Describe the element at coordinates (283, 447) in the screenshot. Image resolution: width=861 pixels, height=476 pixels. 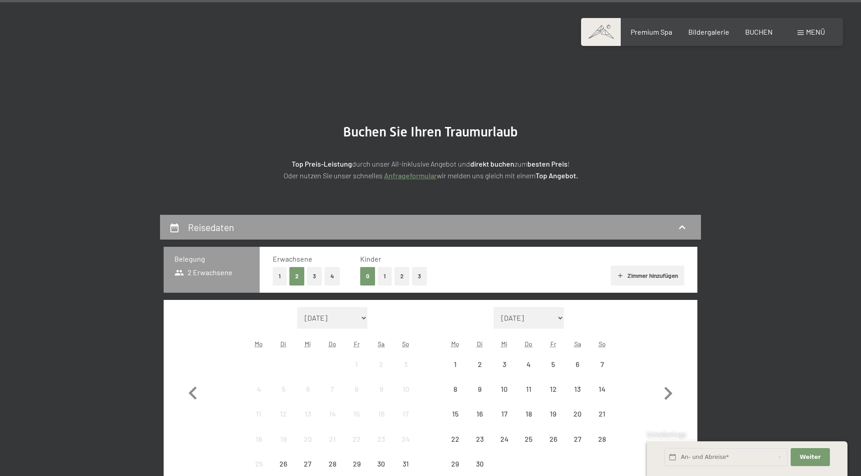
I see `div: 19` at that location.